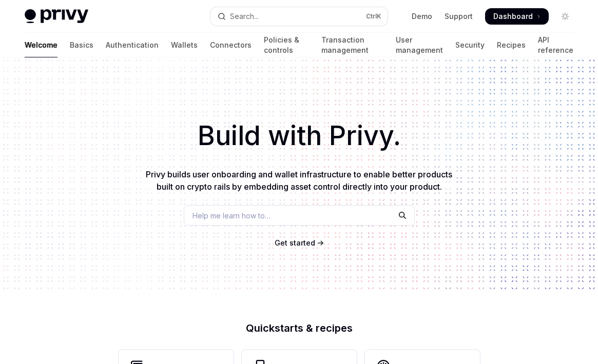 This screenshot has height=364, width=598. What do you see at coordinates (470, 45) in the screenshot?
I see `a: Security` at bounding box center [470, 45].